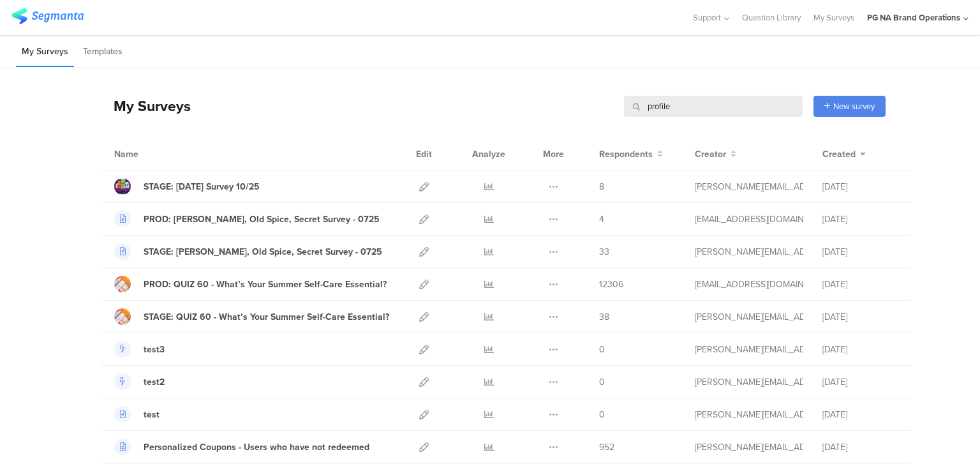 The width and height of the screenshot is (980, 466). Describe the element at coordinates (839, 154) in the screenshot. I see `span: Created` at that location.